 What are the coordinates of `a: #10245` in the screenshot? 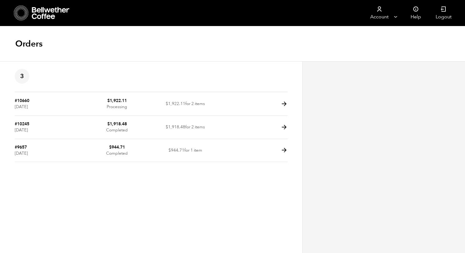 It's located at (22, 124).